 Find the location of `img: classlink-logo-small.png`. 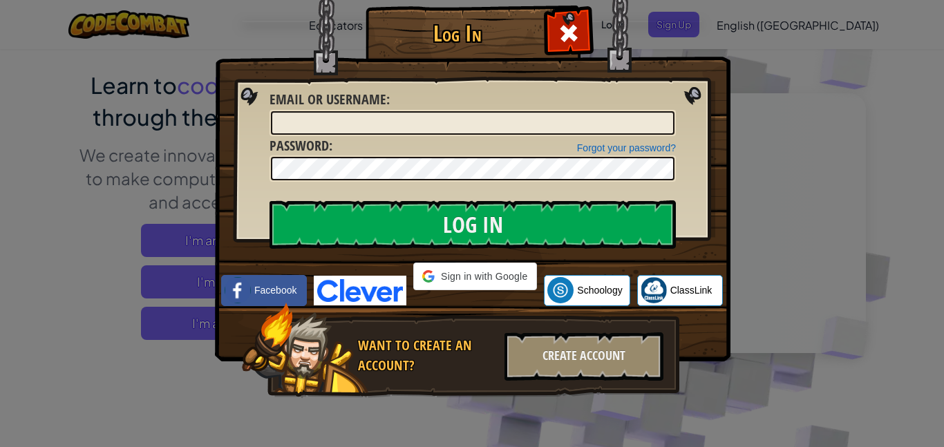

img: classlink-logo-small.png is located at coordinates (654, 290).